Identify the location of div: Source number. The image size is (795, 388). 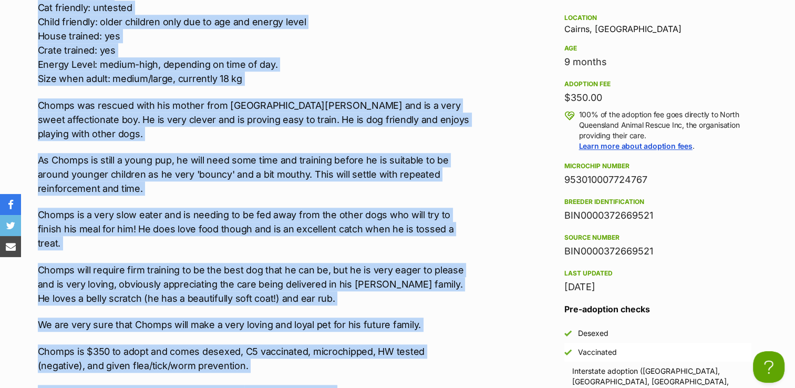
(658, 237).